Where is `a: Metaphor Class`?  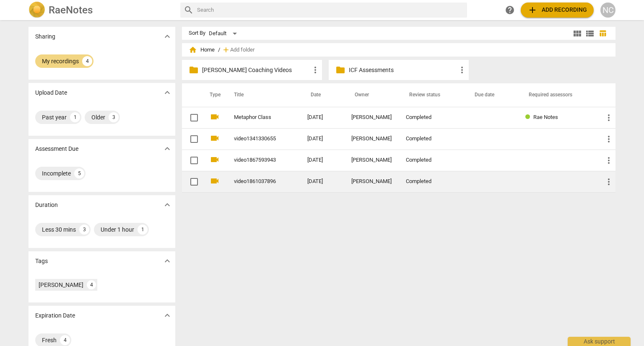
a: Metaphor Class is located at coordinates (255, 117).